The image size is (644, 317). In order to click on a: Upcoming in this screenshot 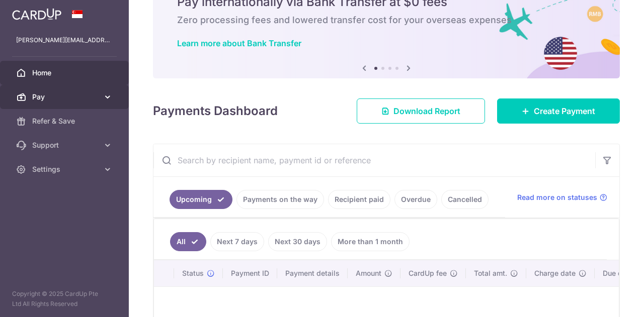, I will do `click(201, 199)`.